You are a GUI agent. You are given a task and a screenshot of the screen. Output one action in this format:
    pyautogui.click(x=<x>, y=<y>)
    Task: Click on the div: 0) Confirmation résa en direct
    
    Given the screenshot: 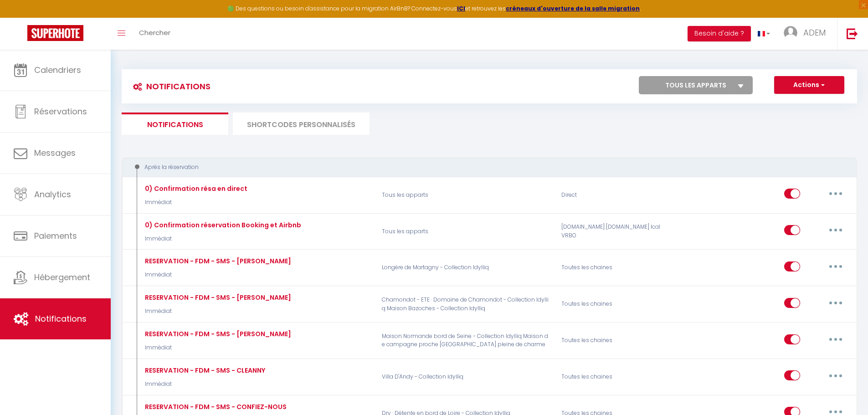 What is the action you would take?
    pyautogui.click(x=195, y=188)
    